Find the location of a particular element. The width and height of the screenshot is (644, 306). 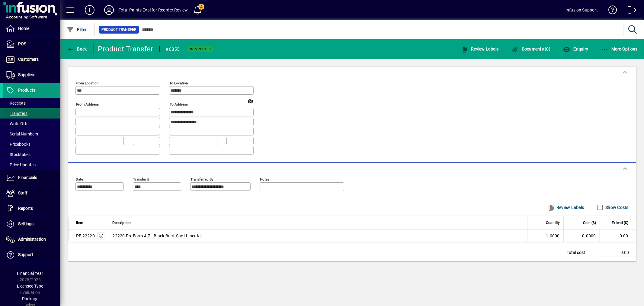

span: Item is located at coordinates (80, 223).